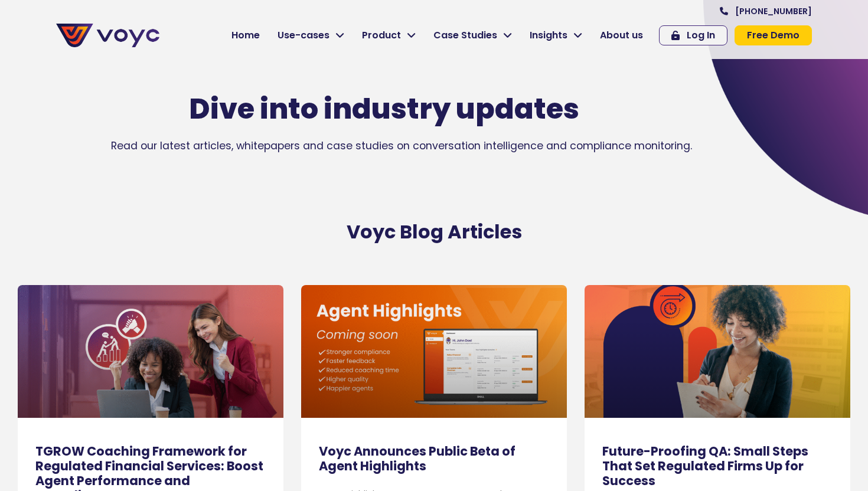 The image size is (868, 491). I want to click on span: Log In, so click(701, 35).